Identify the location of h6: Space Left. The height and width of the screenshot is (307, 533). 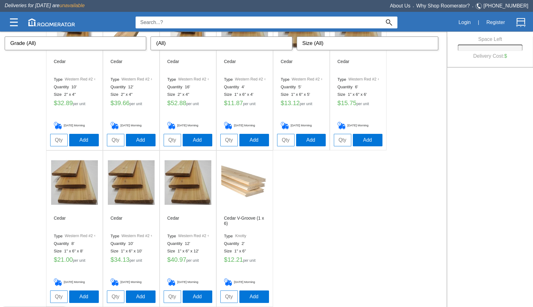
(490, 39).